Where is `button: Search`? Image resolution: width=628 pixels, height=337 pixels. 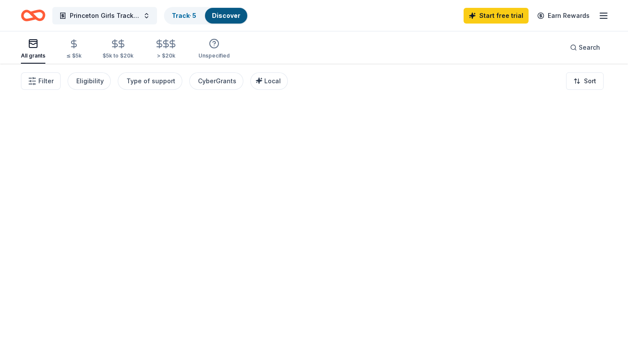 button: Search is located at coordinates (585, 48).